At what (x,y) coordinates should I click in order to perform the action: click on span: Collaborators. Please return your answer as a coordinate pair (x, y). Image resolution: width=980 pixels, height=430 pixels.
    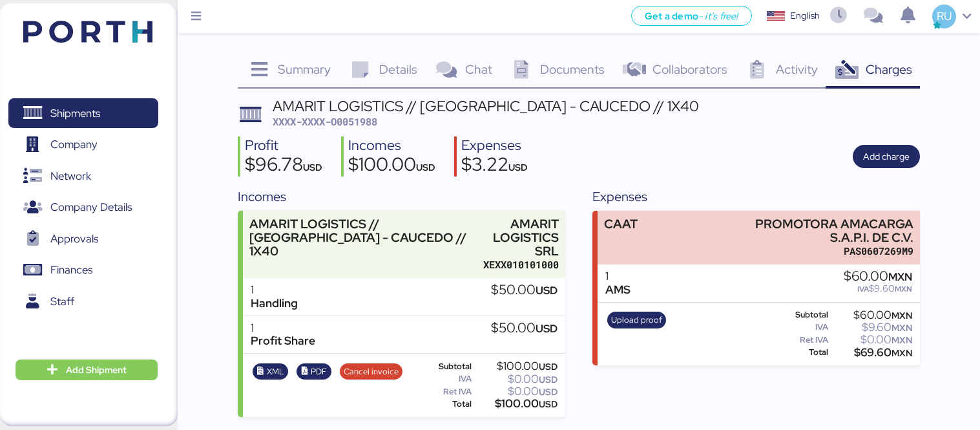
    Looking at the image, I should click on (690, 69).